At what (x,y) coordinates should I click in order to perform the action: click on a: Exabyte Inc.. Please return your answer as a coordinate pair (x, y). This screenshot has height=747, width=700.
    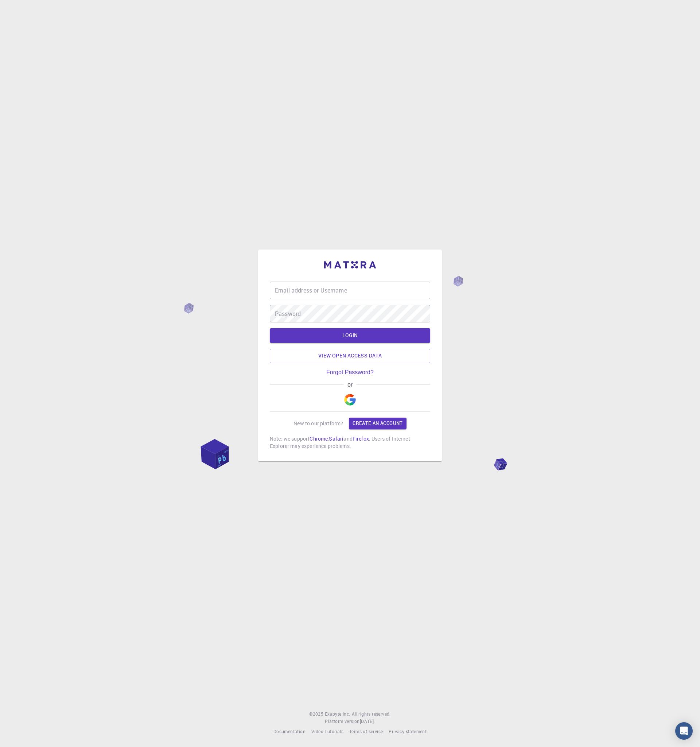
    Looking at the image, I should click on (338, 714).